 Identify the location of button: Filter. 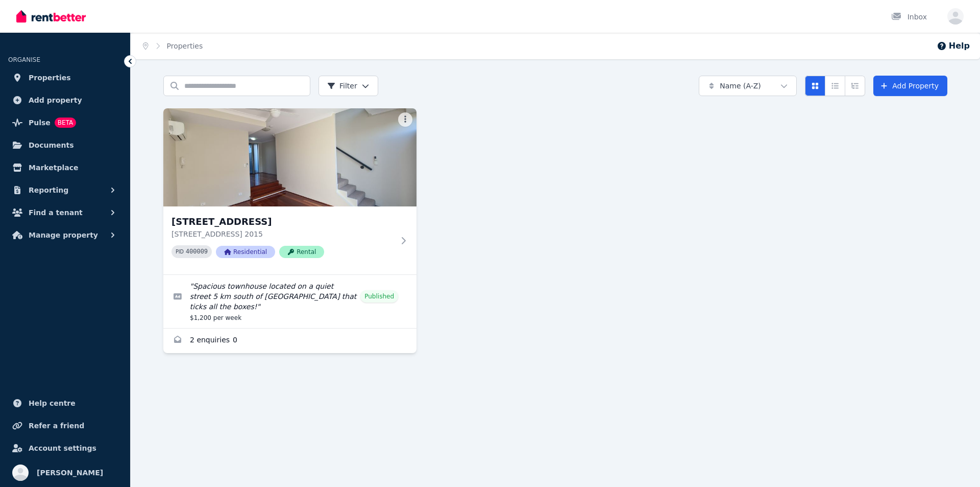
(348, 86).